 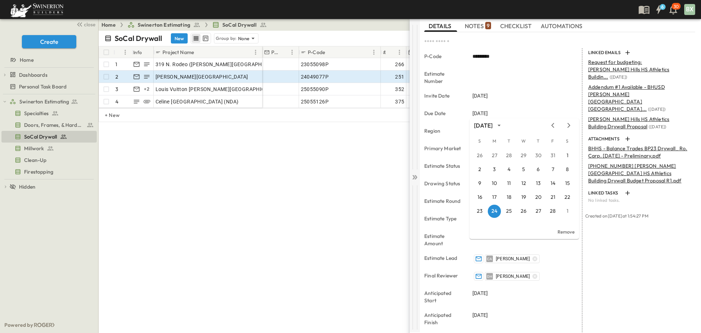 I want to click on span: Personal Task Board, so click(x=43, y=87).